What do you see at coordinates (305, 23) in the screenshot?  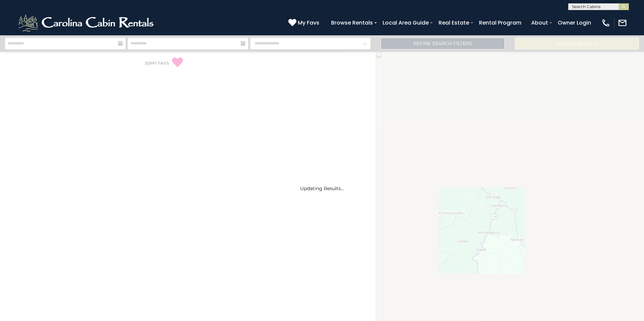 I see `a: My Favs` at bounding box center [305, 23].